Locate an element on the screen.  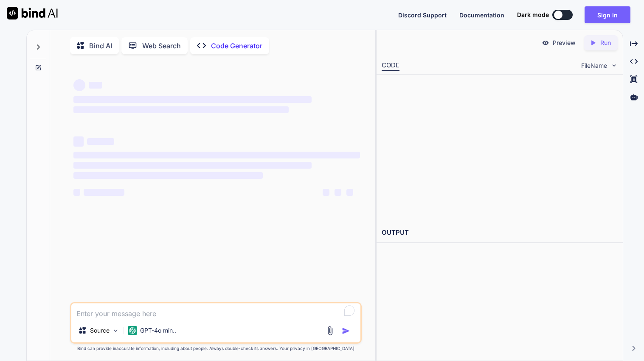
p: Source is located at coordinates (100, 331).